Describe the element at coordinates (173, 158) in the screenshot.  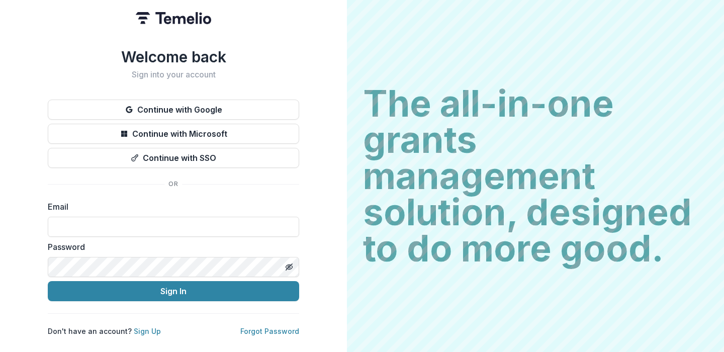
I see `button: Continue with SSO` at that location.